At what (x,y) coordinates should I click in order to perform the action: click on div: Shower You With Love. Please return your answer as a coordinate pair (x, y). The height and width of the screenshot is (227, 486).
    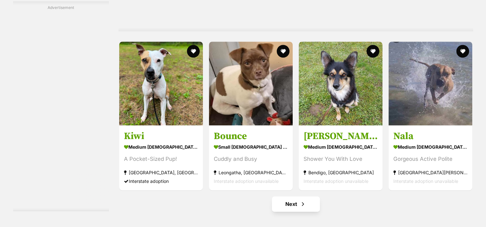
    Looking at the image, I should click on (341, 158).